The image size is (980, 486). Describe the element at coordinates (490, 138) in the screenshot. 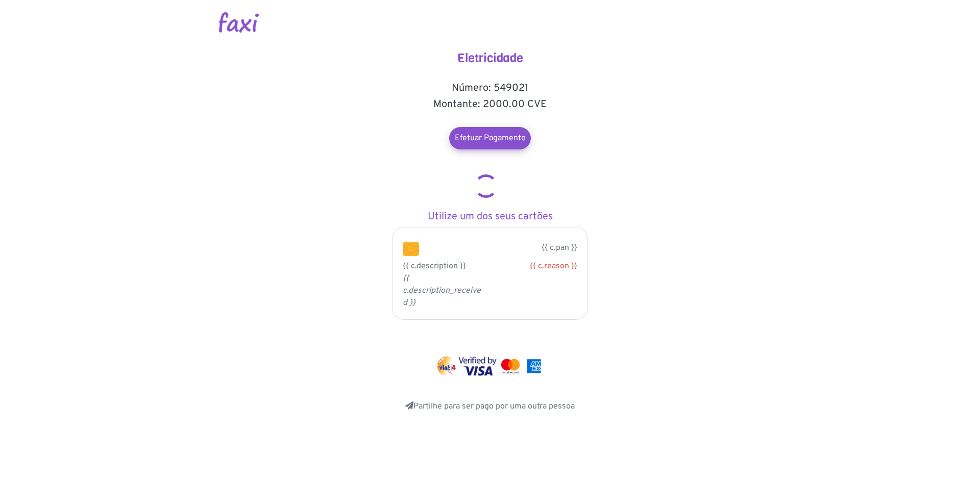

I see `a: Efetuar Pagamento` at that location.